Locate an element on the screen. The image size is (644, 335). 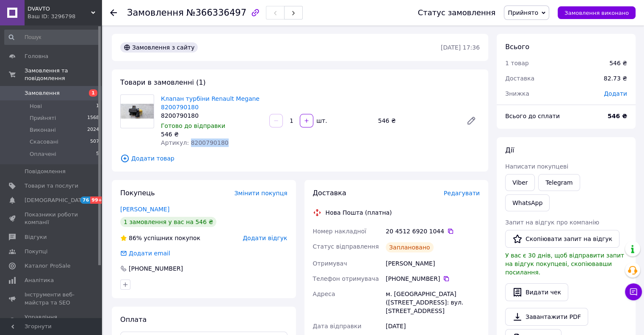
b: 546 ₴ is located at coordinates (618, 116).